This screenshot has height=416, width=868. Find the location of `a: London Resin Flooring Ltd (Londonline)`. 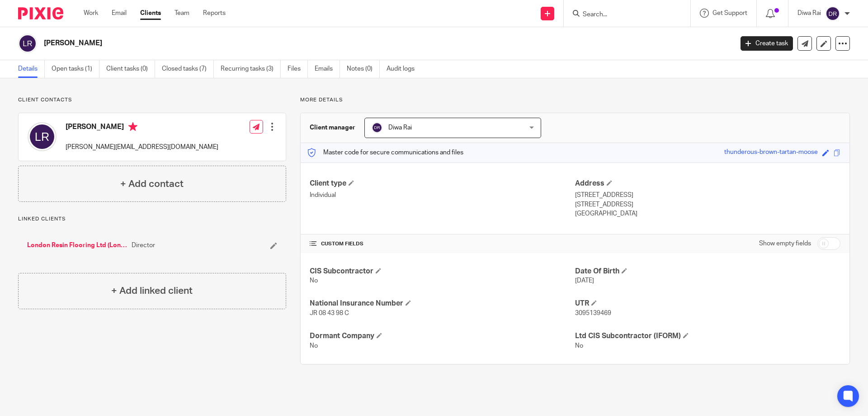

a: London Resin Flooring Ltd (Londonline) is located at coordinates (77, 245).